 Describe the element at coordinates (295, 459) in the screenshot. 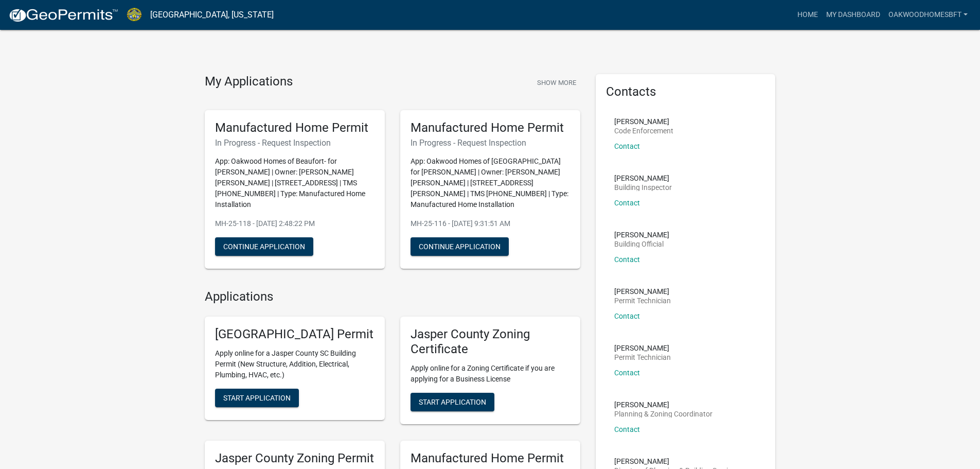

I see `h5: Jasper County Zoning Permit` at that location.